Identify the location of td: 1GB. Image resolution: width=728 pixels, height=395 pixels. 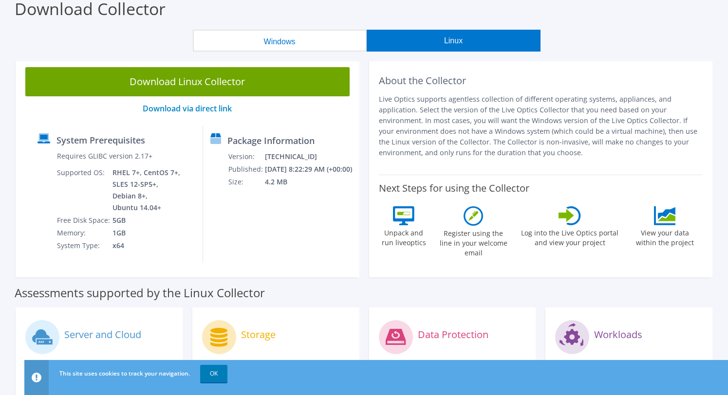
(147, 233).